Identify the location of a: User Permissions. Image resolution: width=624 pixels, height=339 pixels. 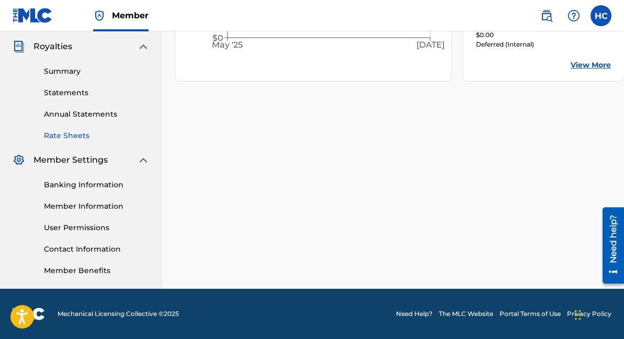
(97, 227).